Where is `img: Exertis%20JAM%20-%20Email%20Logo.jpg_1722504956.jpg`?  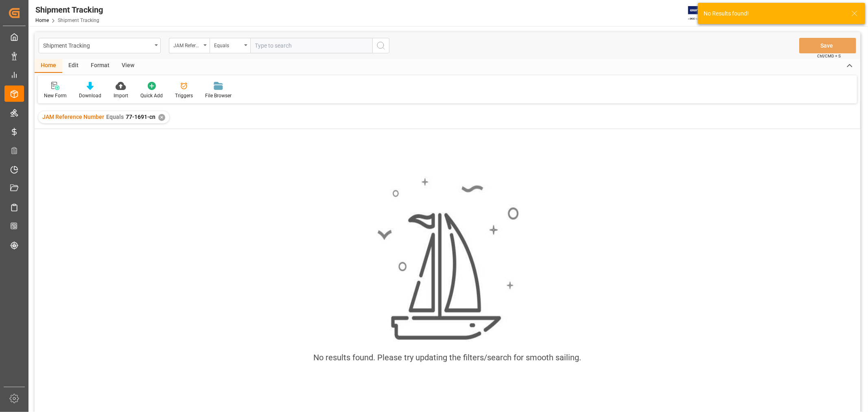
img: Exertis%20JAM%20-%20Email%20Logo.jpg_1722504956.jpg is located at coordinates (702, 13).